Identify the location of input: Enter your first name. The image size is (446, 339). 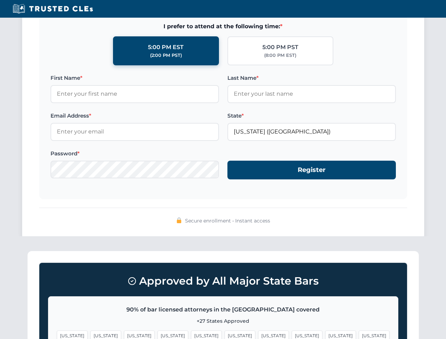
(135, 94).